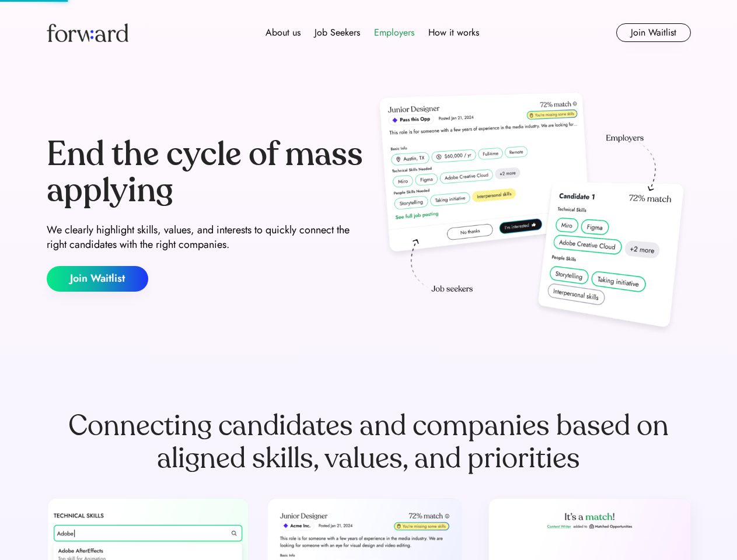 The image size is (737, 560). I want to click on img: hero-image.png, so click(532, 214).